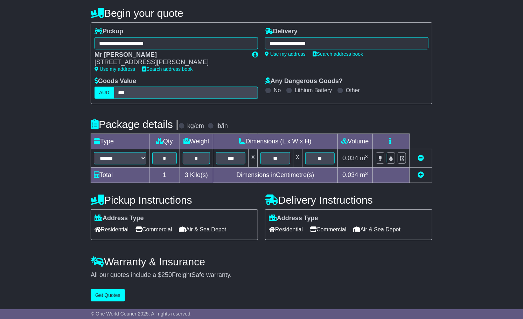  Describe the element at coordinates (349, 200) in the screenshot. I see `h4: Delivery Instructions` at that location.